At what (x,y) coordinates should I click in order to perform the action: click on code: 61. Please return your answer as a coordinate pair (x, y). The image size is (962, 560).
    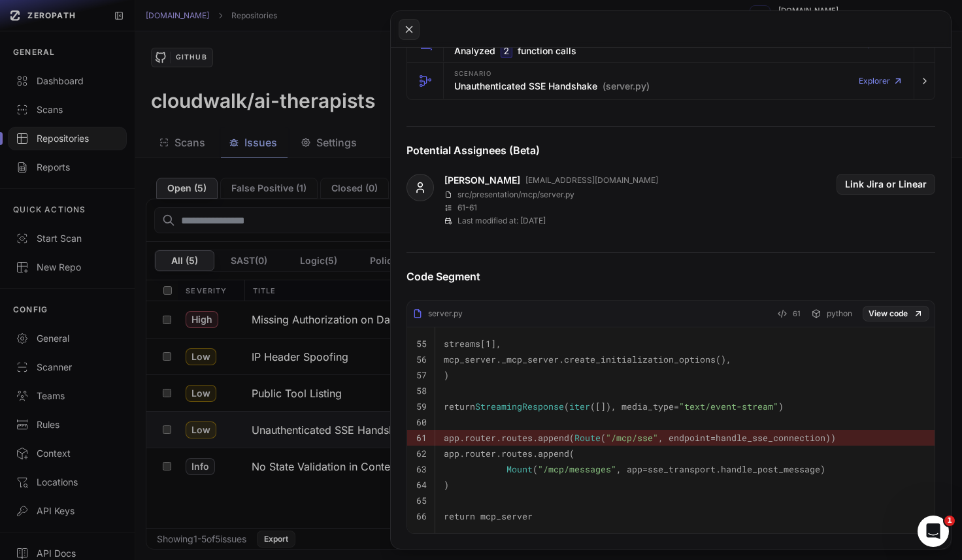
    Looking at the image, I should click on (421, 438).